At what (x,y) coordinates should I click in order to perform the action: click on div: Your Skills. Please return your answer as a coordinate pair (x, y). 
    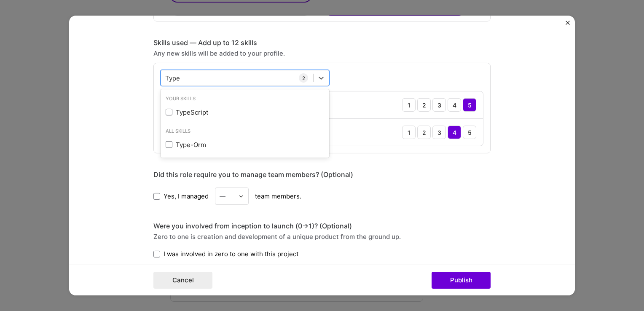
    Looking at the image, I should click on (245, 98).